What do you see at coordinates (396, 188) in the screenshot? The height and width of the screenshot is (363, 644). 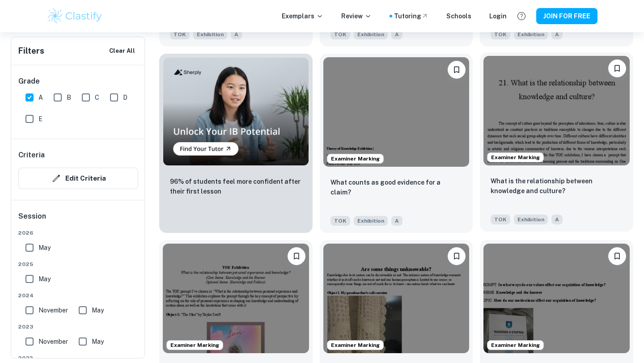 I see `p: What counts as good evidence for a claim?` at bounding box center [396, 188].